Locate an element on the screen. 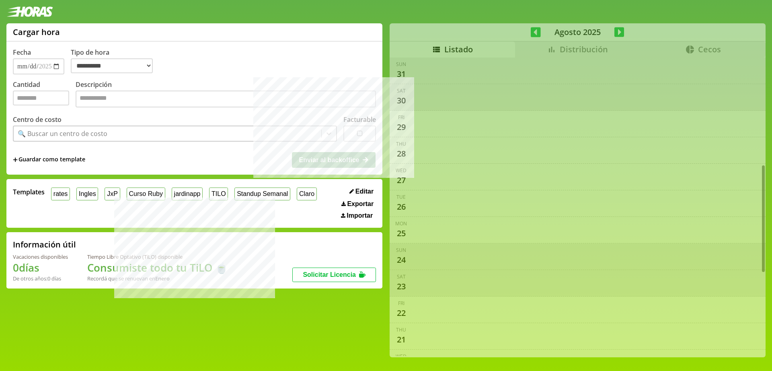  label: Facturable is located at coordinates (359, 119).